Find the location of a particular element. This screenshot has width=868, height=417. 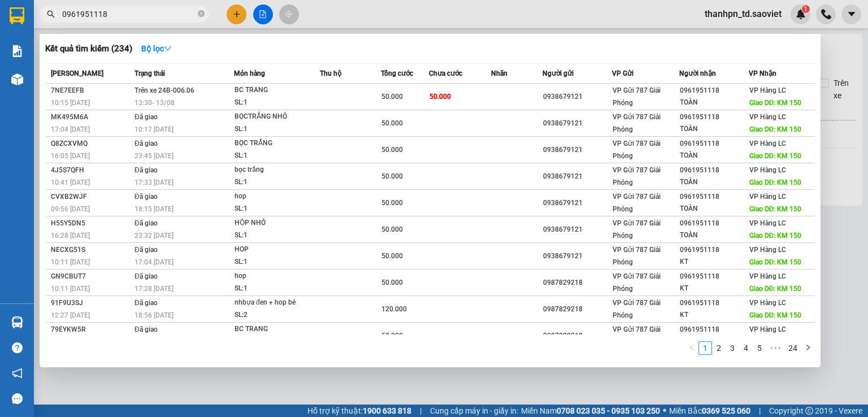

div: 91F9U3SJ is located at coordinates (91, 303).